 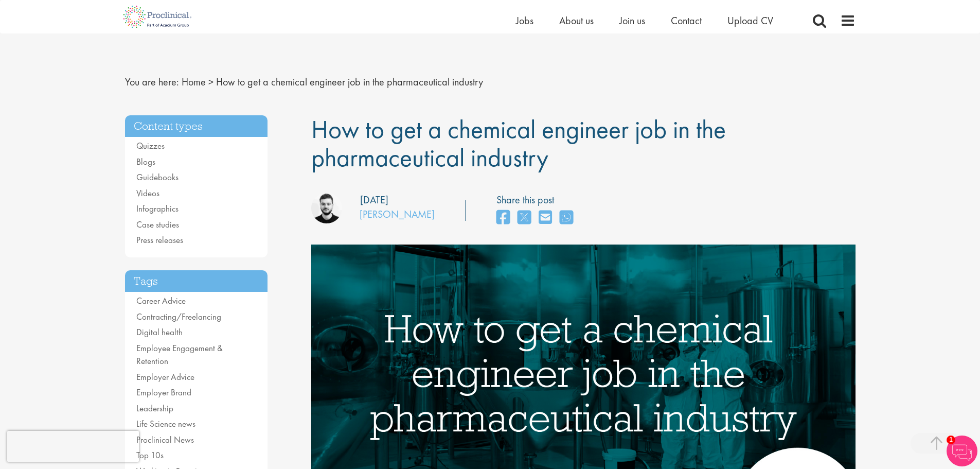 I want to click on a: Digital health, so click(x=159, y=332).